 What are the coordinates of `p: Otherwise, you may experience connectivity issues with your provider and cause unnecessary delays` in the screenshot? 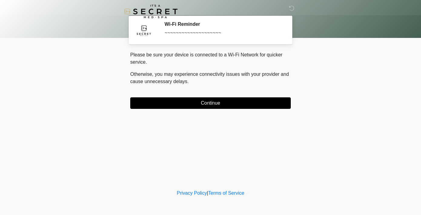 It's located at (210, 78).